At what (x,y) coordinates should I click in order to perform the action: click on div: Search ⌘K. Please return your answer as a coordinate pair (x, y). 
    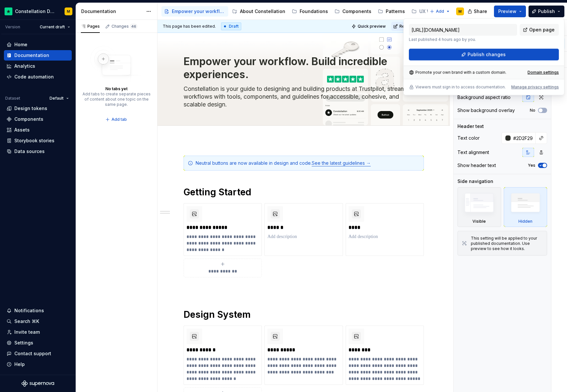
    Looking at the image, I should click on (27, 321).